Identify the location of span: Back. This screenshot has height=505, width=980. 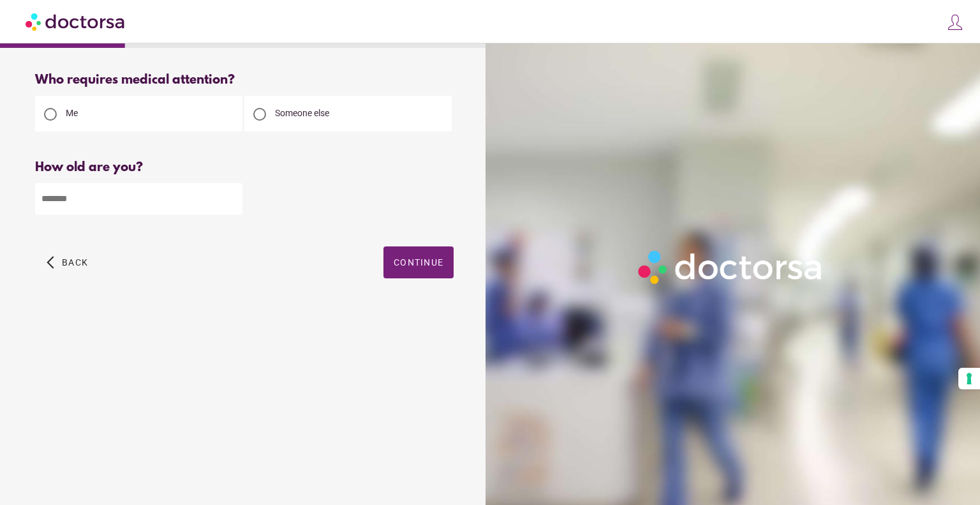
(75, 262).